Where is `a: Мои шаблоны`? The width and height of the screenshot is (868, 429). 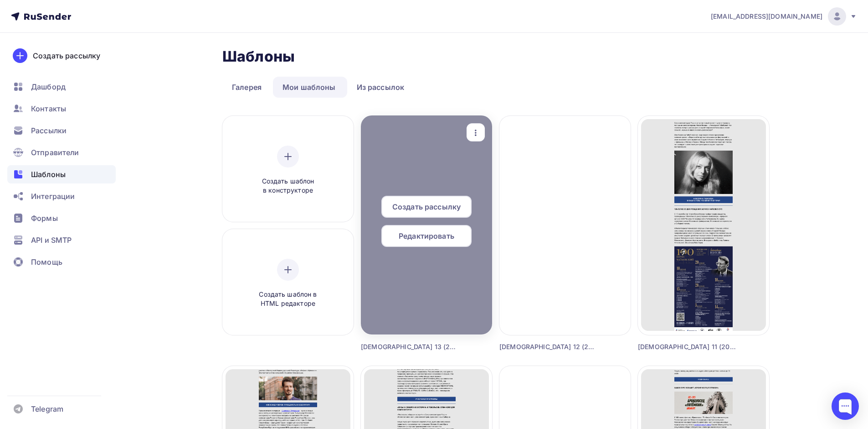 a: Мои шаблоны is located at coordinates (309, 87).